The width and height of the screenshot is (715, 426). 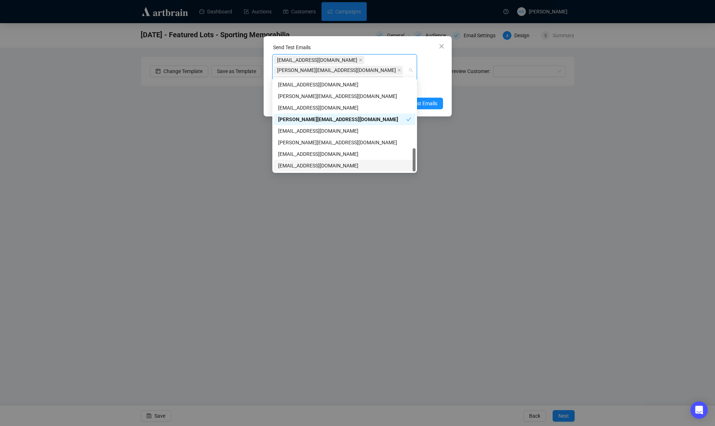 I want to click on button: Close, so click(x=441, y=46).